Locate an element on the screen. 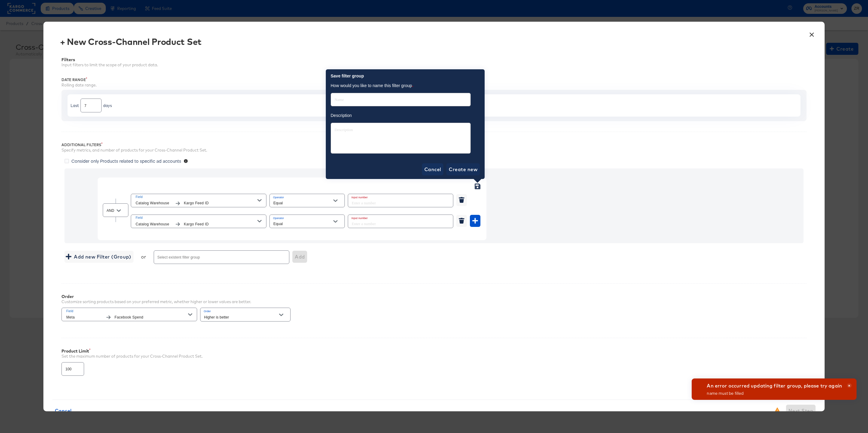 The width and height of the screenshot is (868, 433). div: Product Limit is located at coordinates (434, 351).